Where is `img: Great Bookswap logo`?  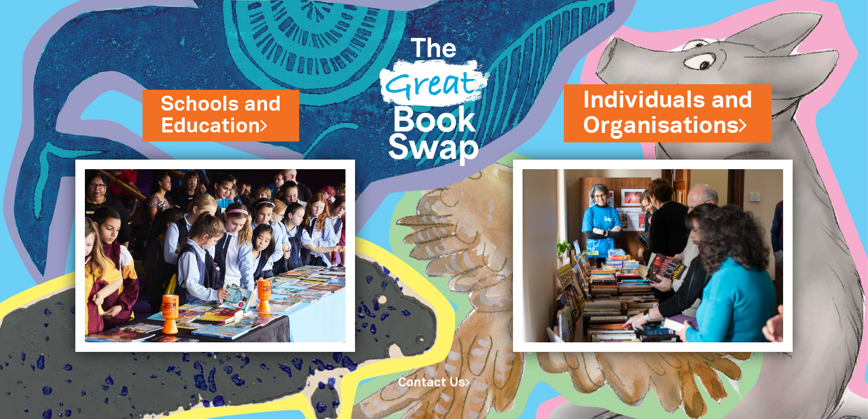 img: Great Bookswap logo is located at coordinates (434, 98).